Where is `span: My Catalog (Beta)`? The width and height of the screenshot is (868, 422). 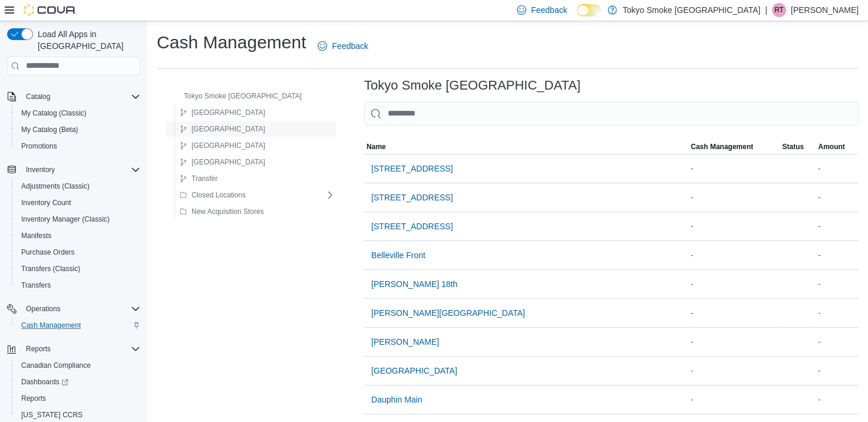
span: My Catalog (Beta) is located at coordinates (50, 130).